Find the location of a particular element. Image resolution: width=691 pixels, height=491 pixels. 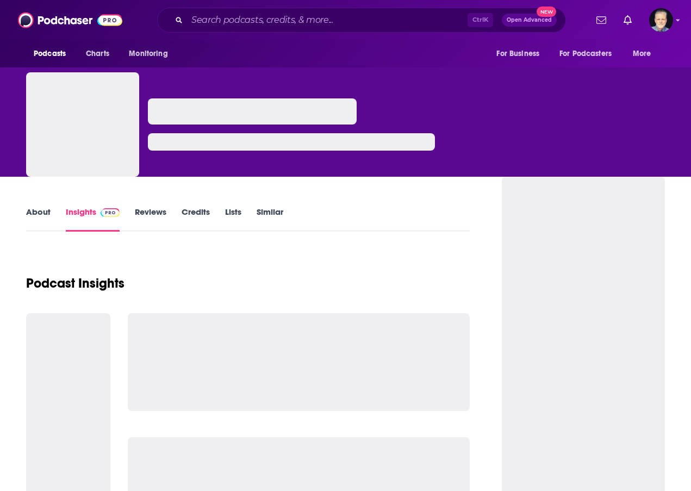

div: Search podcasts, credits, & more... is located at coordinates (361, 20).